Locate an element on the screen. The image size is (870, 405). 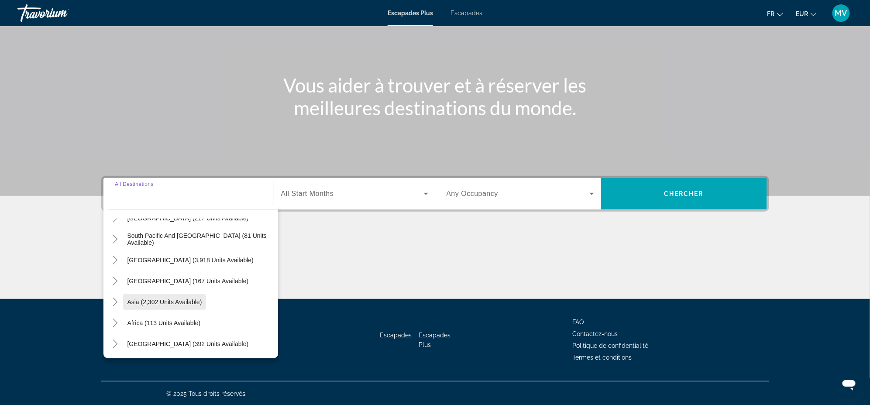
button: Changer de langue is located at coordinates (775, 14).